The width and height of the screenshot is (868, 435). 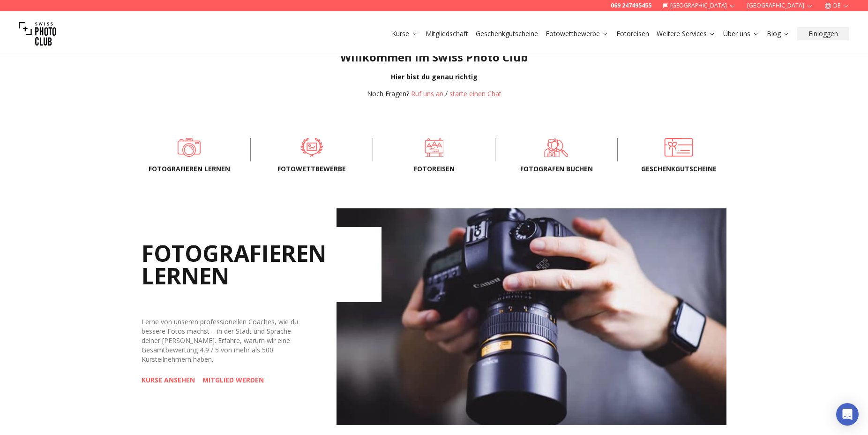 I want to click on a: Fotografieren lernen, so click(x=190, y=147).